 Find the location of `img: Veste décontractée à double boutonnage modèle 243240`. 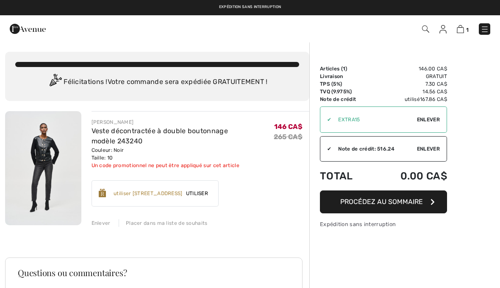

img: Veste décontractée à double boutonnage modèle 243240 is located at coordinates (43, 168).